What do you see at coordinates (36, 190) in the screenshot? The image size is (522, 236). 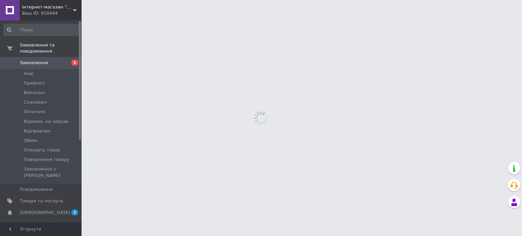 I see `span: Повідомлення` at bounding box center [36, 190].